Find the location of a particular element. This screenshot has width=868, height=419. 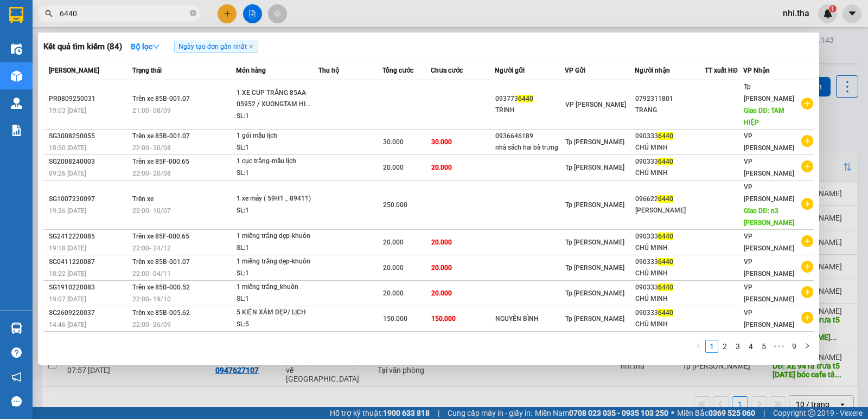

span: Tổng cước is located at coordinates (398, 71).